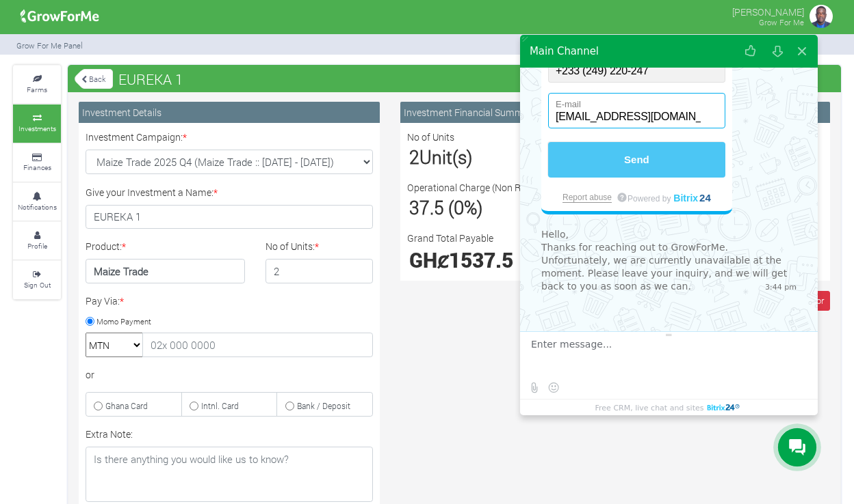 Image resolution: width=854 pixels, height=504 pixels. Describe the element at coordinates (37, 123) in the screenshot. I see `a: Investments` at that location.